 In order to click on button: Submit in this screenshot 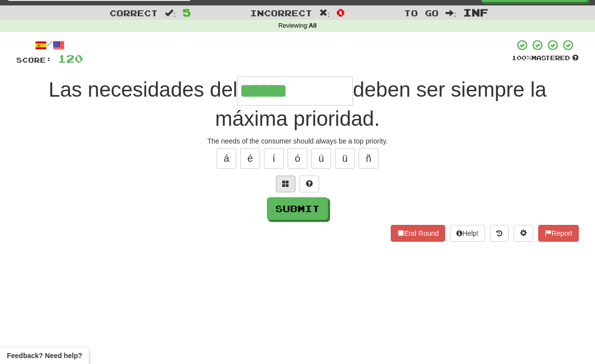, I will do `click(298, 208)`.